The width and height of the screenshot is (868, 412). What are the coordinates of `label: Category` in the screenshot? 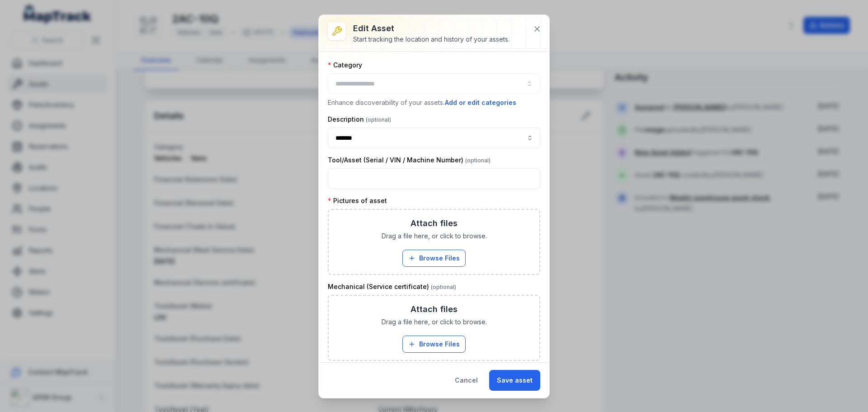 It's located at (345, 65).